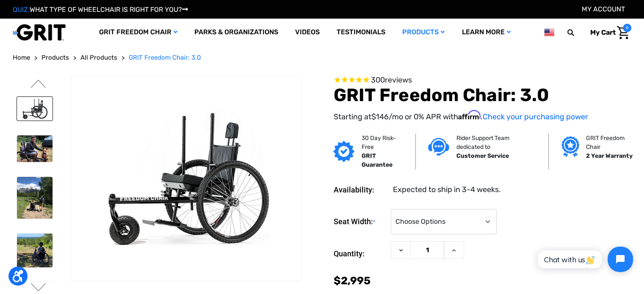  Describe the element at coordinates (322, 57) in the screenshot. I see `nav: Breadcrumb` at that location.